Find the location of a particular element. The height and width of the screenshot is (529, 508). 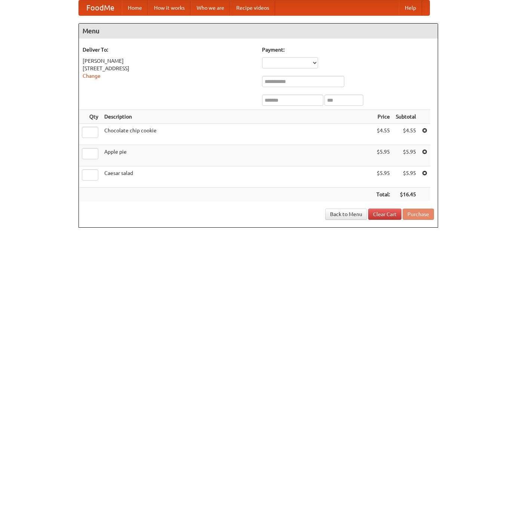

a: How it works is located at coordinates (169, 8).